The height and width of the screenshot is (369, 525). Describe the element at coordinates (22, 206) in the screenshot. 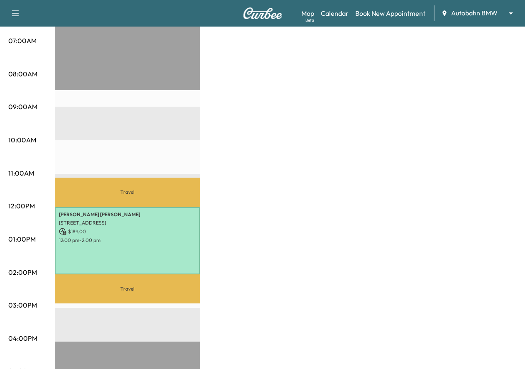

I see `p: 12:00PM` at that location.